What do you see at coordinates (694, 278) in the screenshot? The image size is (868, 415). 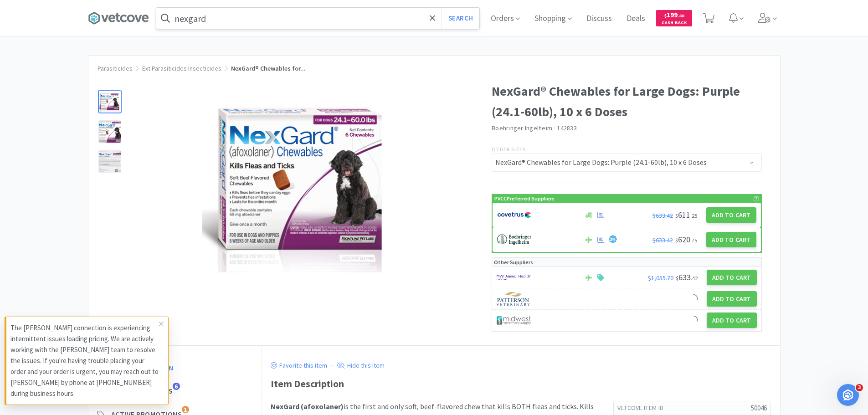 I see `span: . 42` at bounding box center [694, 278].